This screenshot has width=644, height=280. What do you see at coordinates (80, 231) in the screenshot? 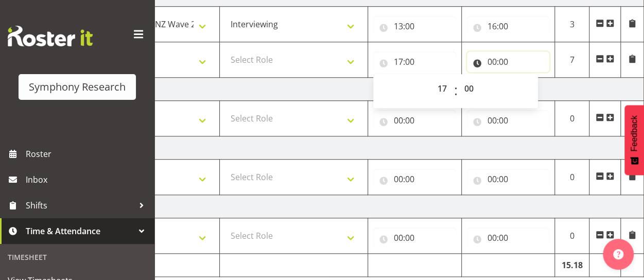
I see `span: Time & Attendance` at bounding box center [80, 231].